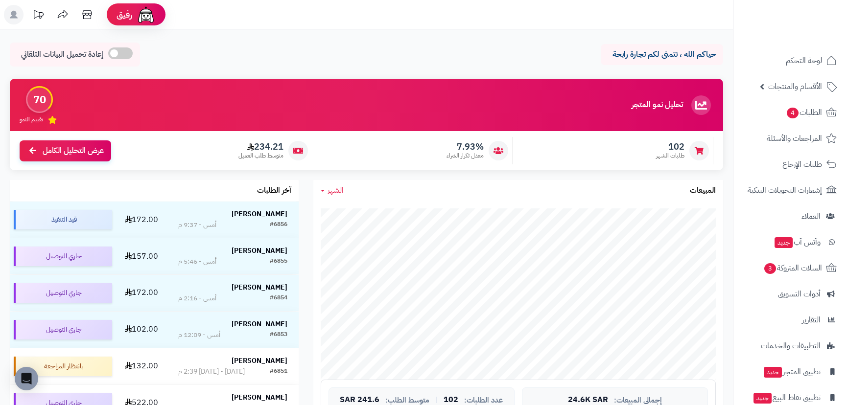 The height and width of the screenshot is (405, 848). I want to click on div: #6853, so click(279, 335).